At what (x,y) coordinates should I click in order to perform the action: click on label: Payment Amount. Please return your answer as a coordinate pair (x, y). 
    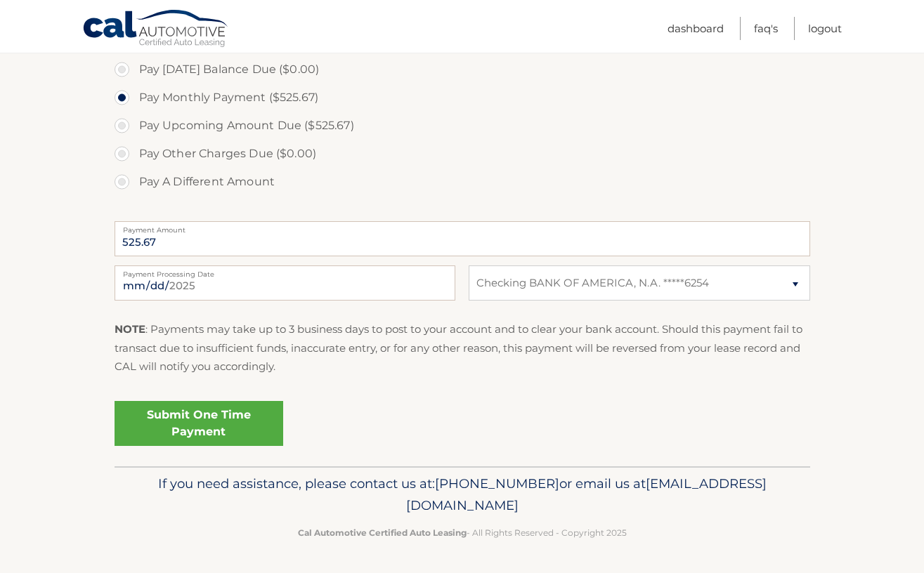
    Looking at the image, I should click on (463, 227).